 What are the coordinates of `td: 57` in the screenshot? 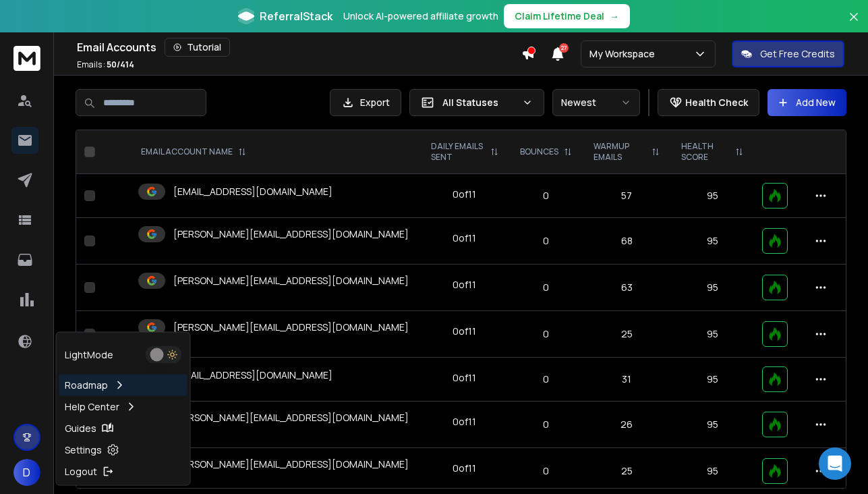 It's located at (627, 196).